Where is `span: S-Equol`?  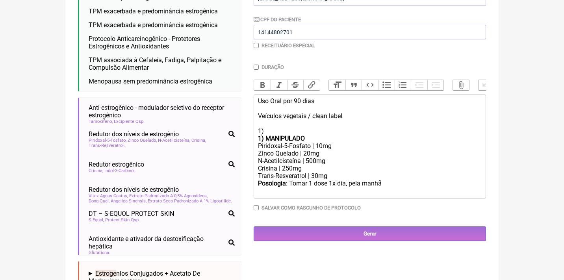 span: S-Equol is located at coordinates (96, 220).